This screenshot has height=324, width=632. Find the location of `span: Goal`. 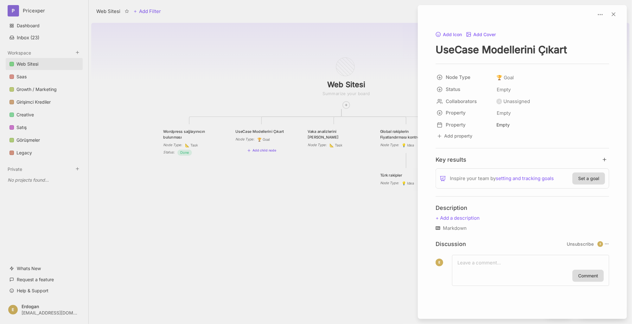

span: Goal is located at coordinates (505, 78).